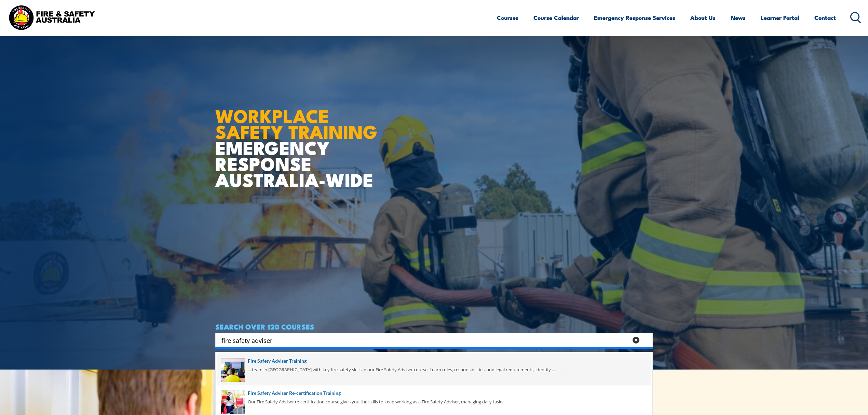 This screenshot has width=868, height=415. What do you see at coordinates (635, 18) in the screenshot?
I see `a: Emergency Response Services` at bounding box center [635, 18].